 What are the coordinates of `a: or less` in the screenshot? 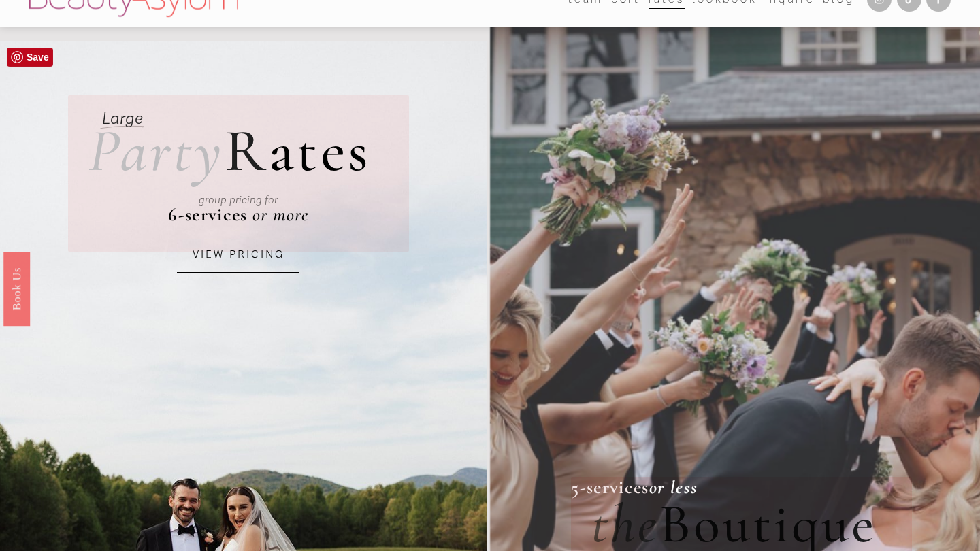 It's located at (674, 487).